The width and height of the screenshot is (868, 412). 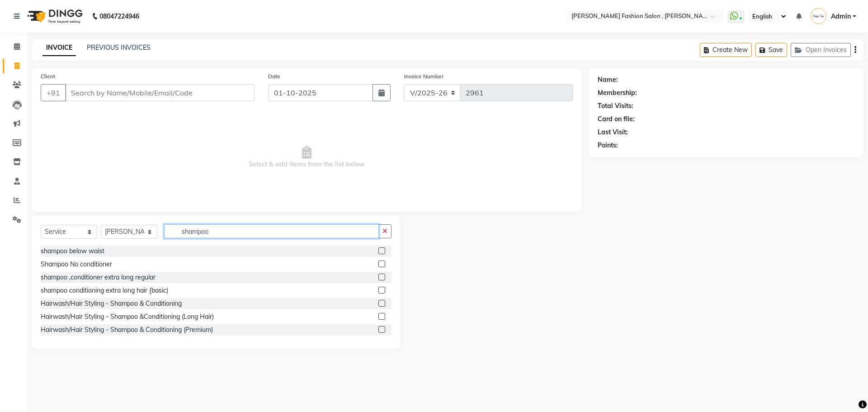 I want to click on button: +91, so click(x=53, y=93).